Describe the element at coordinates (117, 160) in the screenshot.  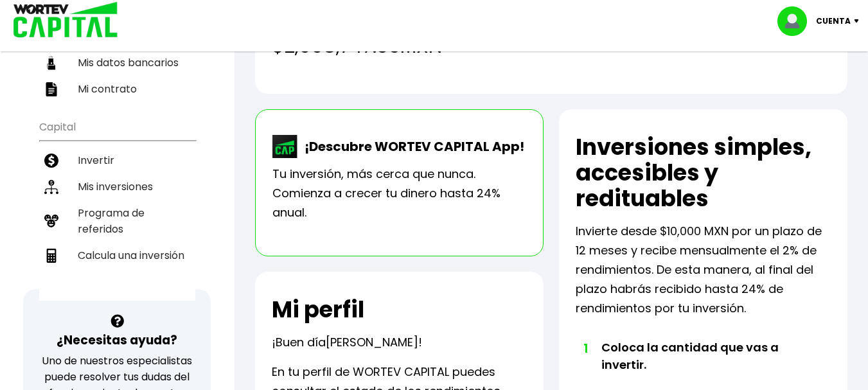
I see `li: Invertir` at that location.